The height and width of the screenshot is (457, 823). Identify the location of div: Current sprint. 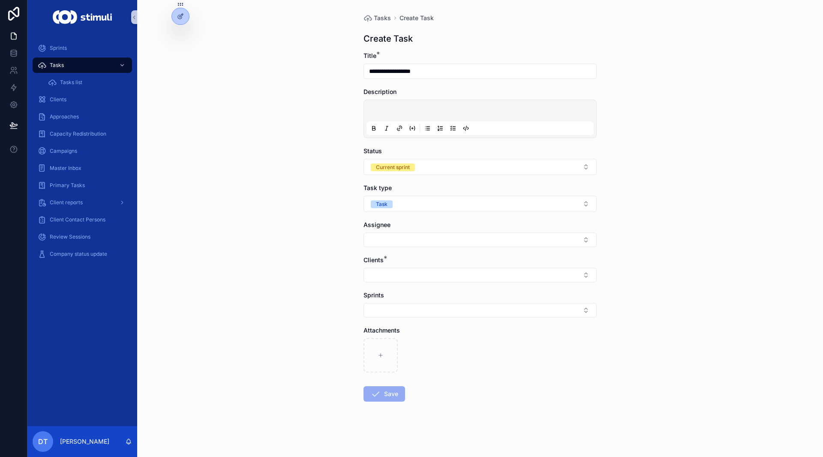
(393, 167).